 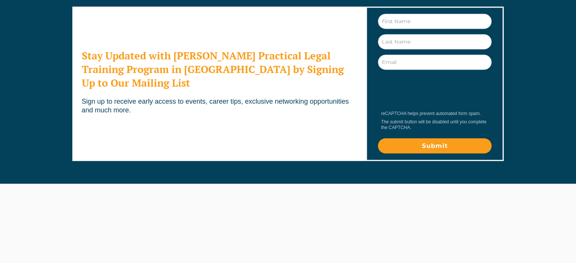 What do you see at coordinates (435, 146) in the screenshot?
I see `input: Submit` at bounding box center [435, 146].